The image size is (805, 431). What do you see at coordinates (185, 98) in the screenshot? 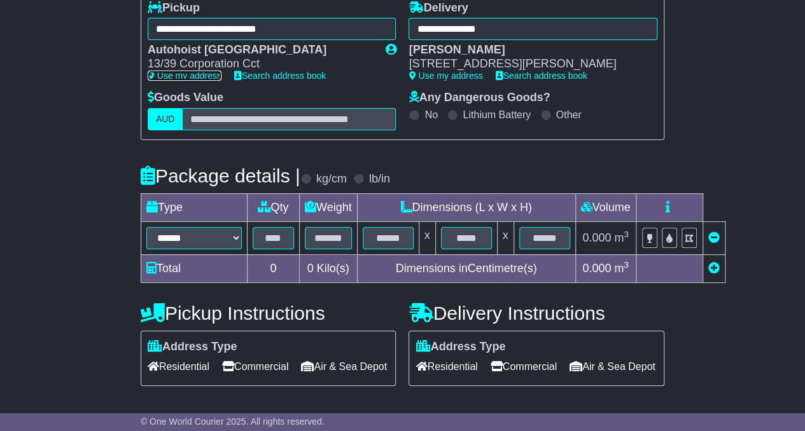
I see `label: Goods Value` at bounding box center [185, 98].